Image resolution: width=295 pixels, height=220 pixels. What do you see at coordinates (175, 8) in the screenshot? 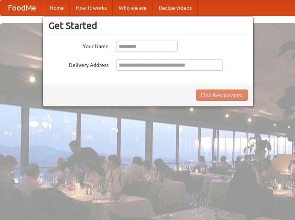
I see `a: Recipe videos` at bounding box center [175, 8].